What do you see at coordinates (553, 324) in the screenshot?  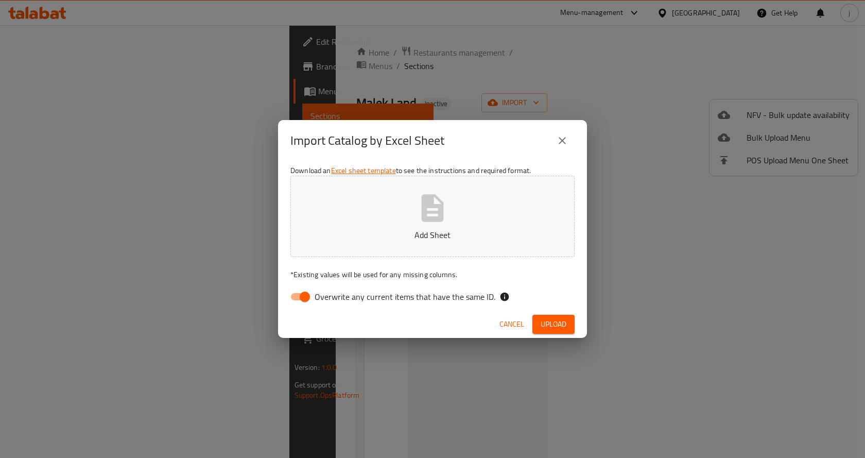 I see `span: Upload` at bounding box center [553, 324].